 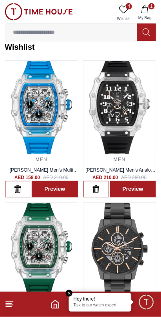 I want to click on h2: Wishlist, so click(x=80, y=47).